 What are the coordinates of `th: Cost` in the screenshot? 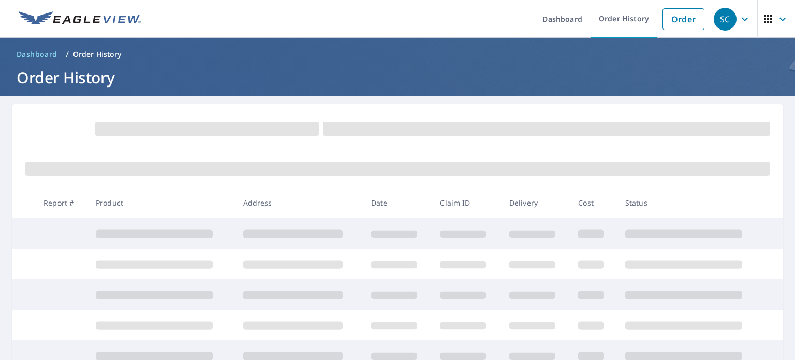 It's located at (593, 202).